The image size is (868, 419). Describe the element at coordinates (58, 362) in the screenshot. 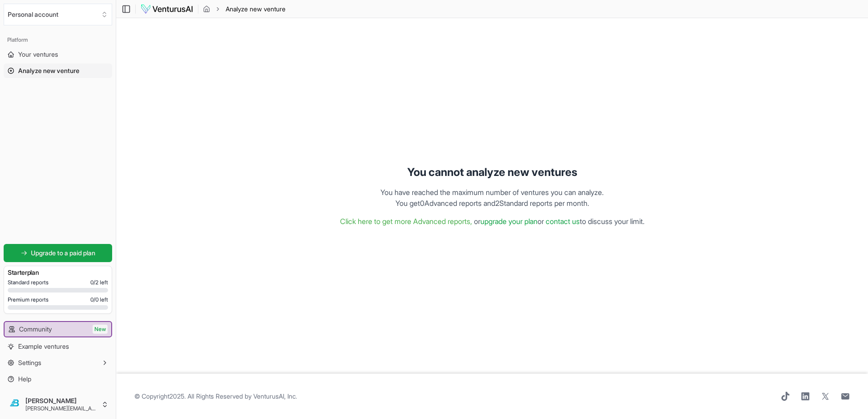

I see `button: Settings` at that location.